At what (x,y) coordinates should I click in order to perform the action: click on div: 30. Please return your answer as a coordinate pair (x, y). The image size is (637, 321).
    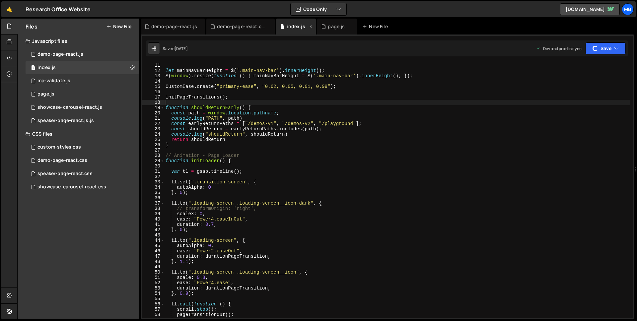
    Looking at the image, I should click on (153, 166).